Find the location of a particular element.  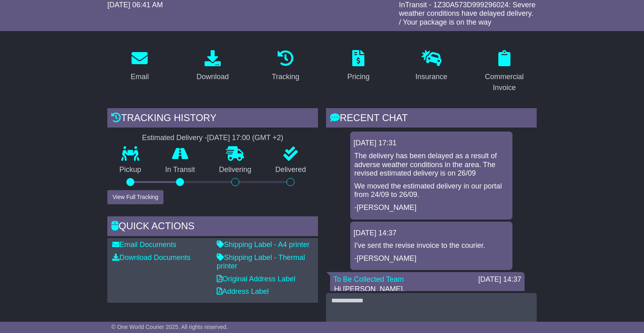

a: Download Documents is located at coordinates (151, 258).